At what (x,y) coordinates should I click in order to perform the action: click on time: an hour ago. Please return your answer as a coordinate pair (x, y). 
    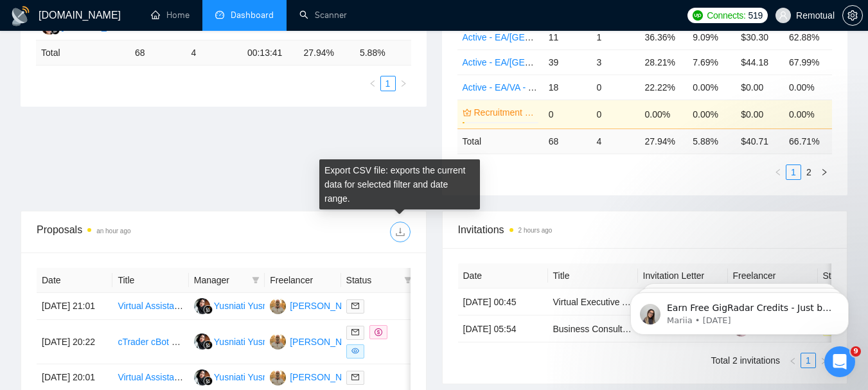
    Looking at the image, I should click on (113, 231).